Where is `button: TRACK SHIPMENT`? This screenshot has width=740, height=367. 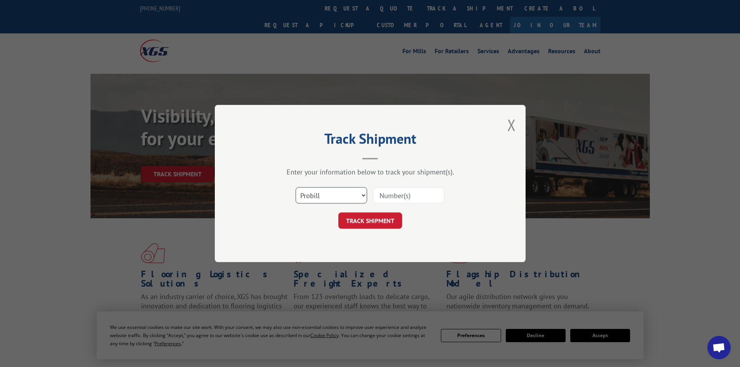
button: TRACK SHIPMENT is located at coordinates (370, 221).